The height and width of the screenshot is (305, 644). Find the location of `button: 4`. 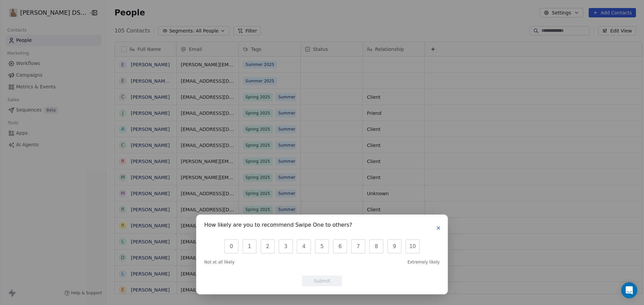

button: 4 is located at coordinates (304, 247).